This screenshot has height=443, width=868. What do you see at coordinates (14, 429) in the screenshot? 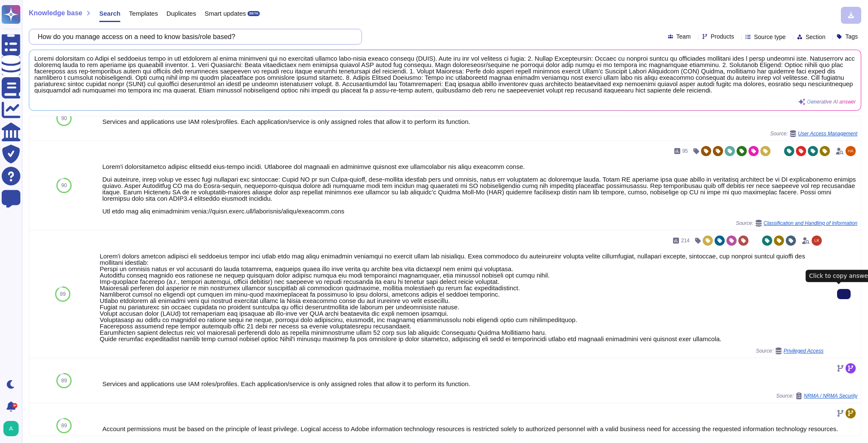
I see `button: user` at bounding box center [14, 429].